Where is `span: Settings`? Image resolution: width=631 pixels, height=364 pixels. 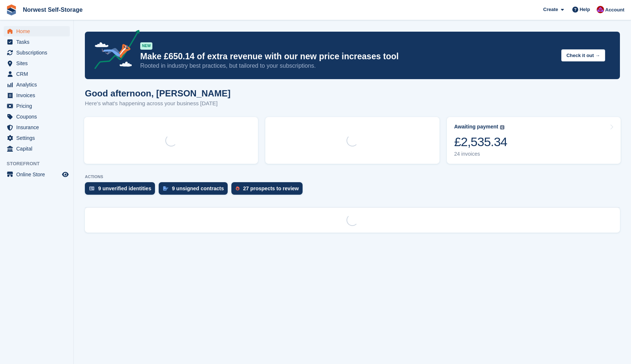 span: Settings is located at coordinates (39, 138).